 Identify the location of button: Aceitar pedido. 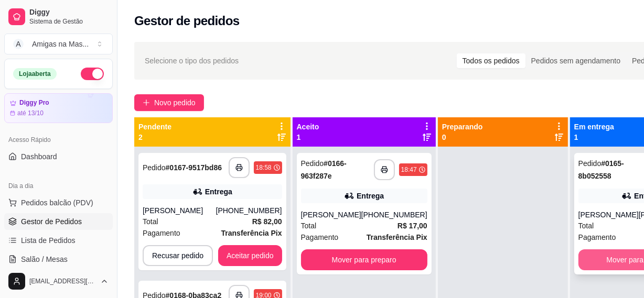
(250, 255).